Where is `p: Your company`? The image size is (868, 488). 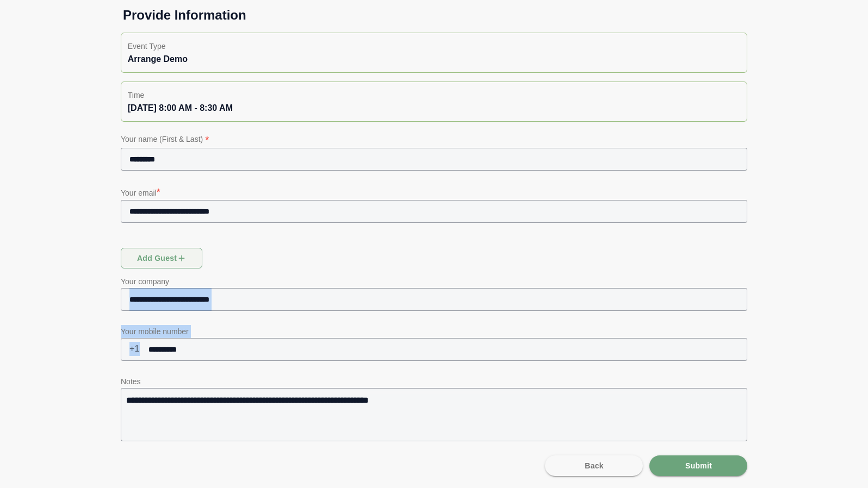 p: Your company is located at coordinates (434, 282).